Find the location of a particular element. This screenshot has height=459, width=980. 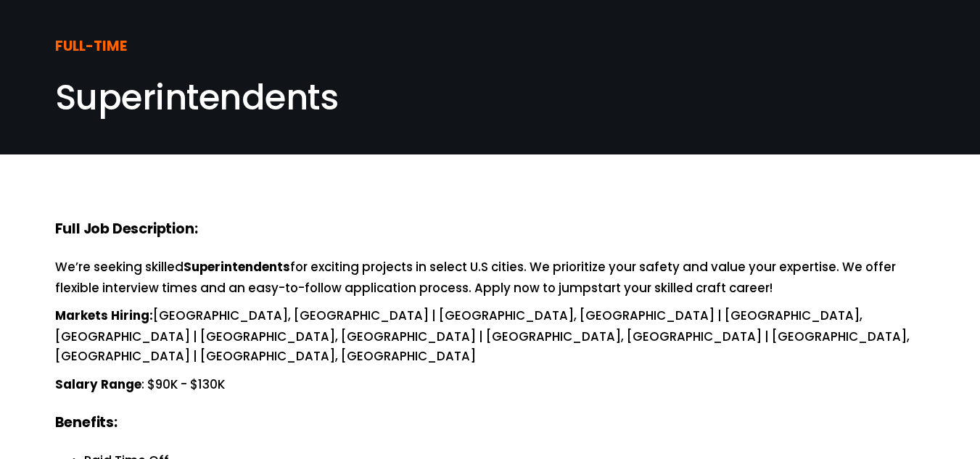

strong: FULL-TIME is located at coordinates (91, 48).